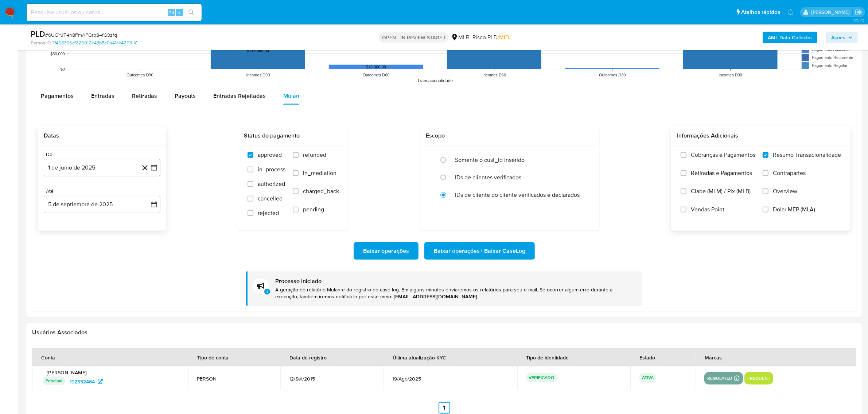 This screenshot has height=414, width=868. I want to click on span: MID, so click(504, 37).